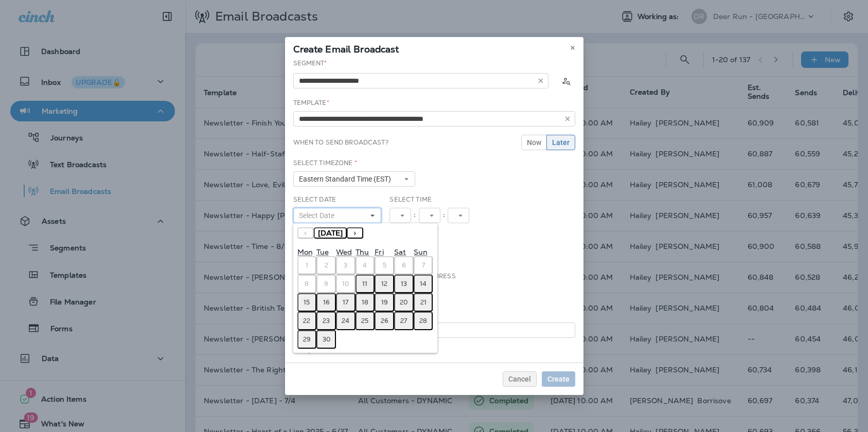  Describe the element at coordinates (323, 252) in the screenshot. I see `abbr: Tuesday` at that location.